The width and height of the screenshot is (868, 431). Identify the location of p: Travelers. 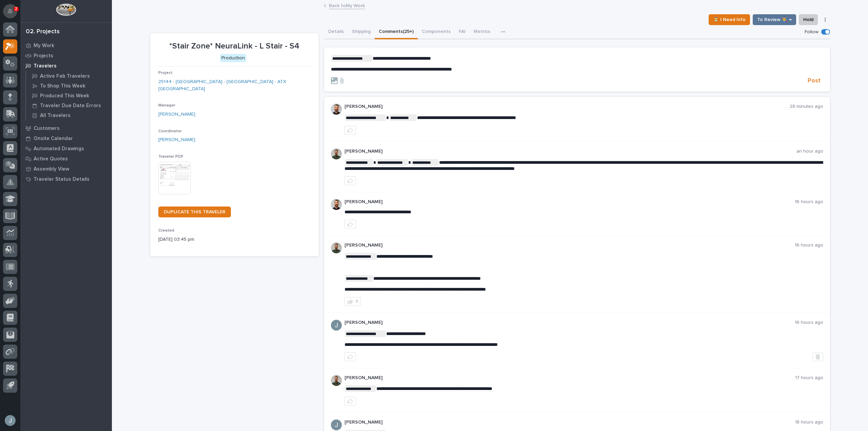
(45, 66).